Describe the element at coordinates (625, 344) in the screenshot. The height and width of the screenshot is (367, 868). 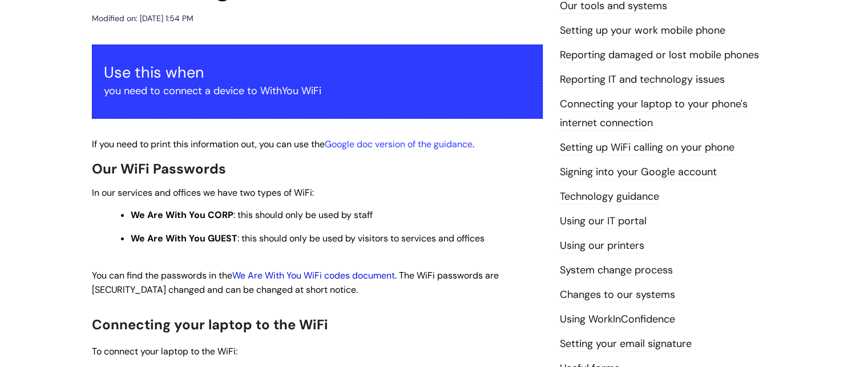
I see `a: Setting your email signature` at that location.